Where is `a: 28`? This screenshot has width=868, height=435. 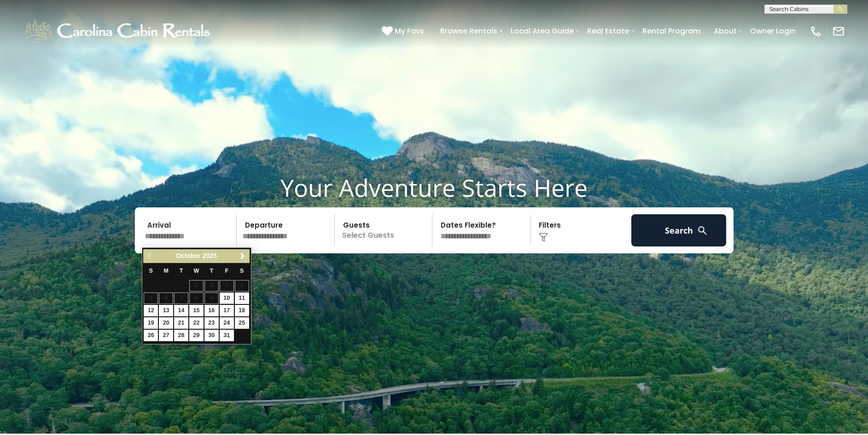 a: 28 is located at coordinates (181, 335).